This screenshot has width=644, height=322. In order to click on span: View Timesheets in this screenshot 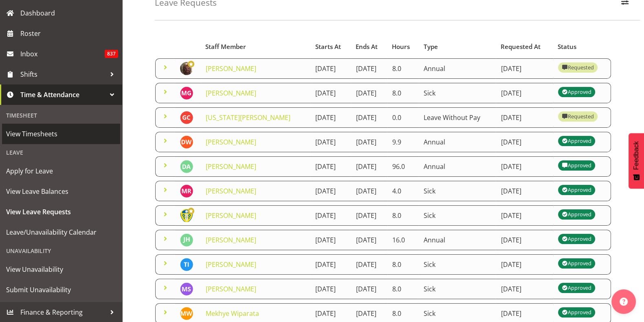, I will do `click(61, 134)`.